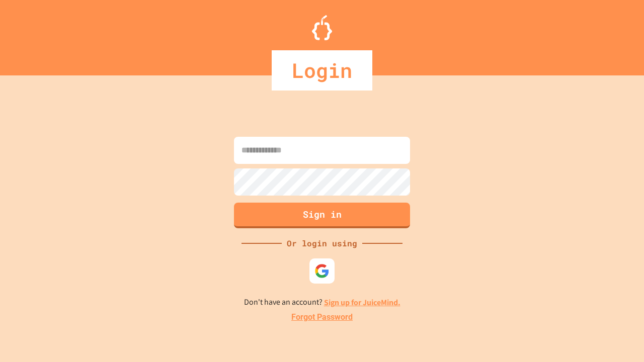 The height and width of the screenshot is (362, 644). What do you see at coordinates (322, 28) in the screenshot?
I see `img: Logo.svg` at bounding box center [322, 28].